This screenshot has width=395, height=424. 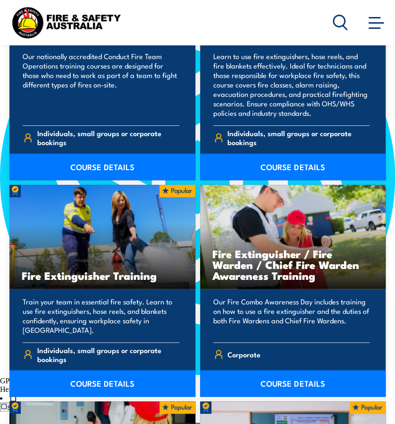 What do you see at coordinates (292, 85) in the screenshot?
I see `p: Learn to use fire extinguishers, hose reels, and fire blankets effectively. Ideal for technicians...` at bounding box center [292, 85].